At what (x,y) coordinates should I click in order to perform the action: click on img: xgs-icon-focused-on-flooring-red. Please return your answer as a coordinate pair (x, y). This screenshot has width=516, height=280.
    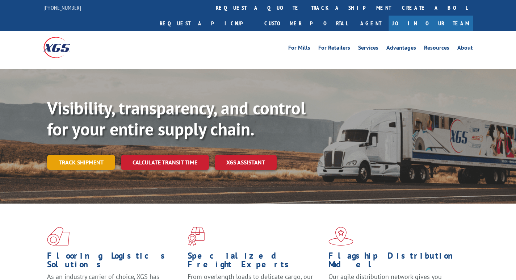
    Looking at the image, I should click on (196, 236).